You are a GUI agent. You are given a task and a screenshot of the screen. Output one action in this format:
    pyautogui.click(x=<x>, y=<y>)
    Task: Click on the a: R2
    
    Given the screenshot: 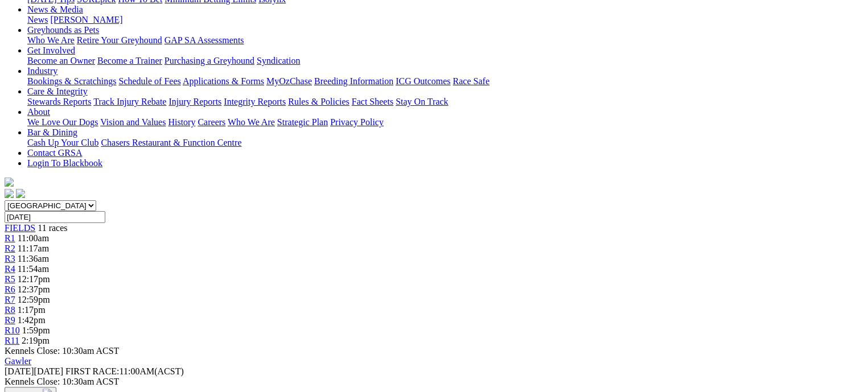 What is the action you would take?
    pyautogui.click(x=10, y=248)
    